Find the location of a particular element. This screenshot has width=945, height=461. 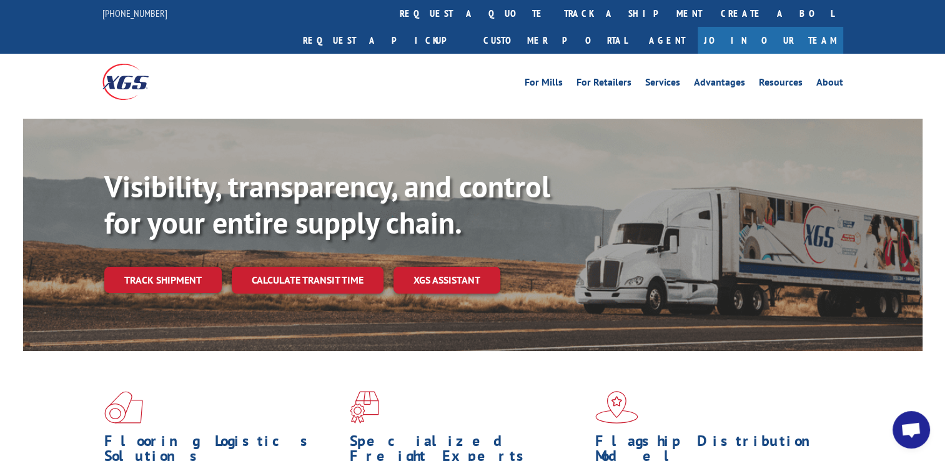

a: Calculate transit time is located at coordinates (307, 280).